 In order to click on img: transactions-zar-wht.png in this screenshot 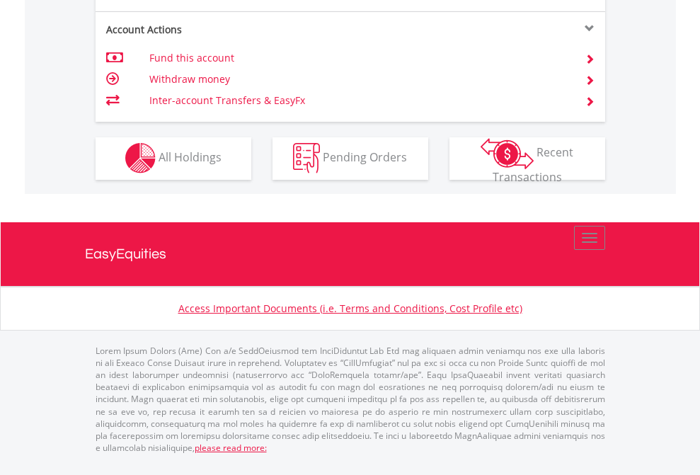, I will do `click(507, 154)`.